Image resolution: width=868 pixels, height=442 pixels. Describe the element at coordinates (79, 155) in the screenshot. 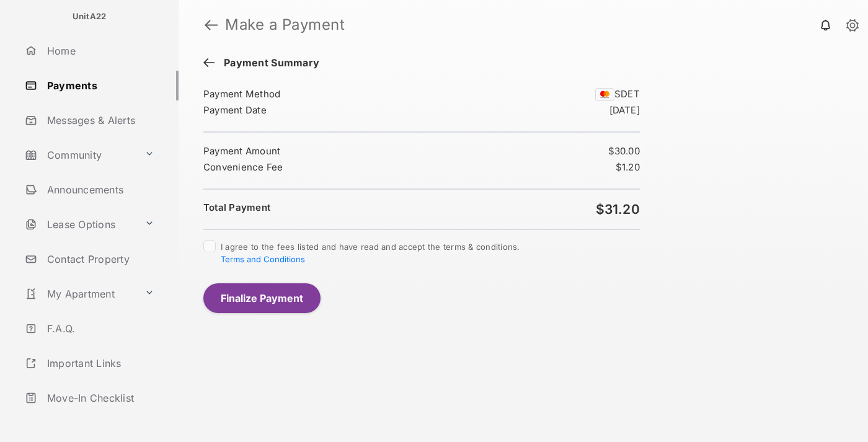

I see `a: Community` at that location.